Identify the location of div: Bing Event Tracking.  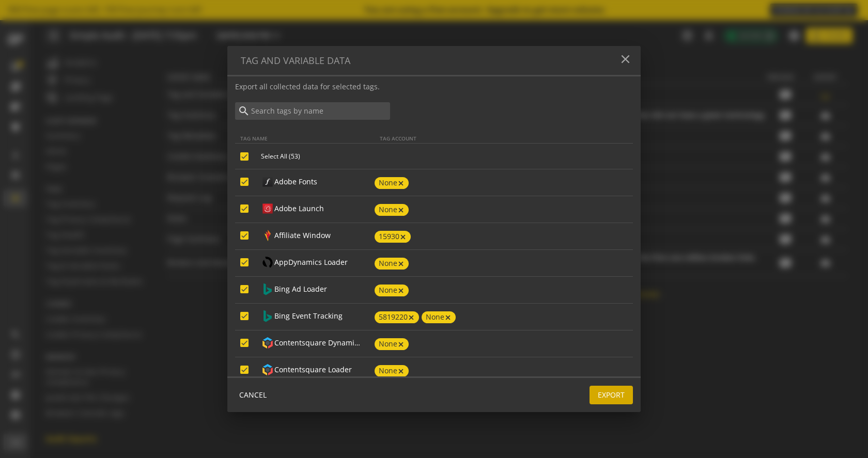
(309, 316).